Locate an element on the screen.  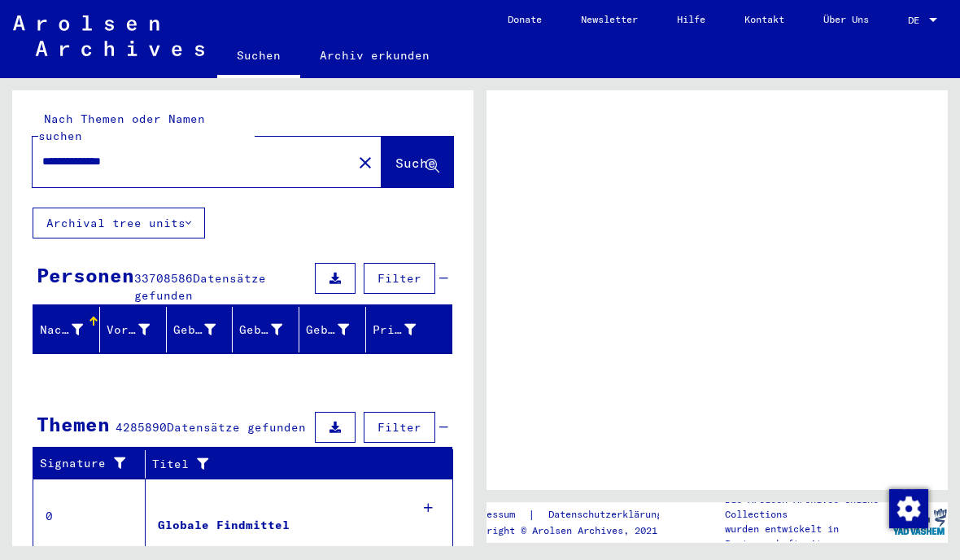
p: Copyright © Arolsen Archives, 2021 is located at coordinates (573, 530).